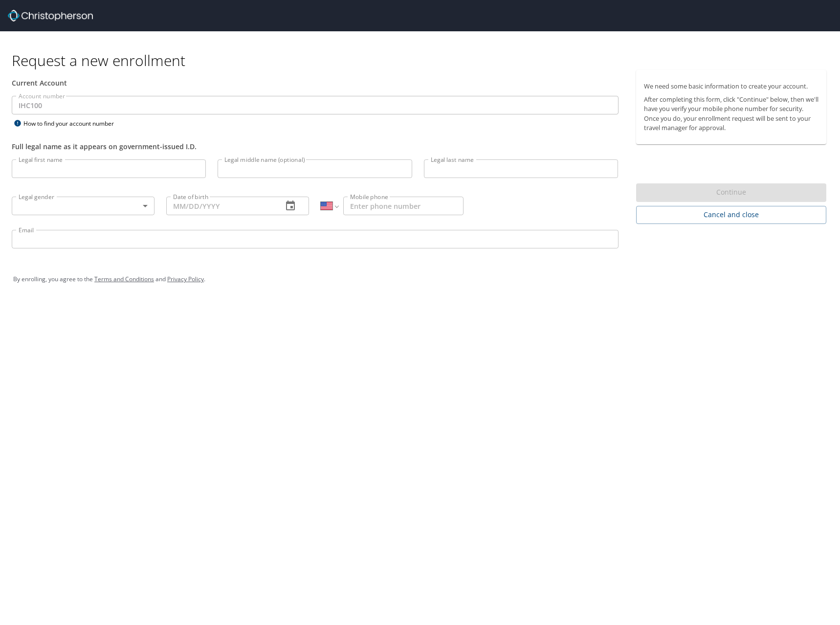 The image size is (840, 625). What do you see at coordinates (50, 16) in the screenshot?
I see `img: cbt logo` at bounding box center [50, 16].